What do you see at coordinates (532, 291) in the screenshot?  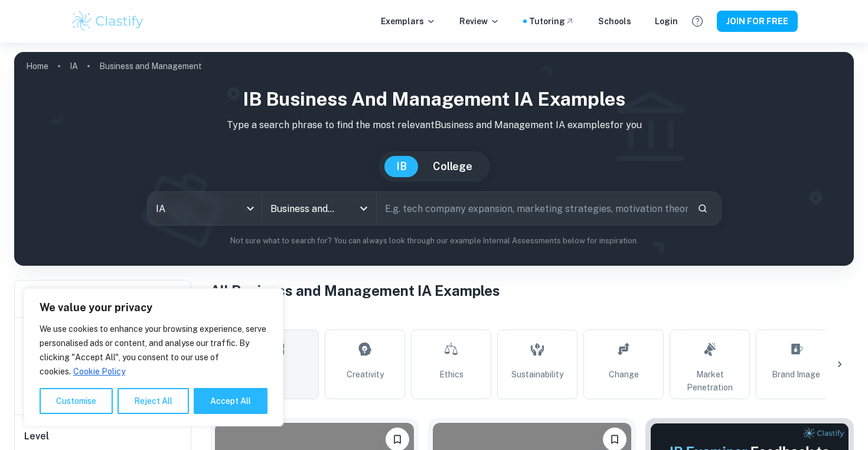 I see `h1: All Business and Management IA Examples` at bounding box center [532, 291].